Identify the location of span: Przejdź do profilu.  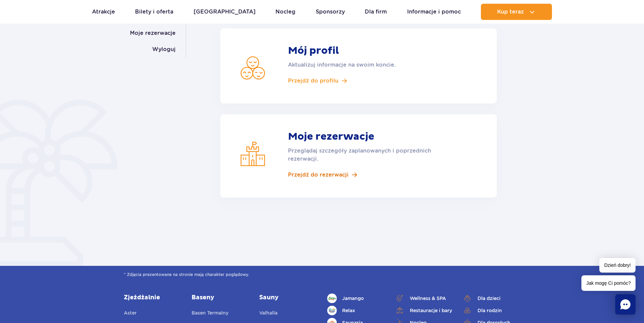
(313, 81).